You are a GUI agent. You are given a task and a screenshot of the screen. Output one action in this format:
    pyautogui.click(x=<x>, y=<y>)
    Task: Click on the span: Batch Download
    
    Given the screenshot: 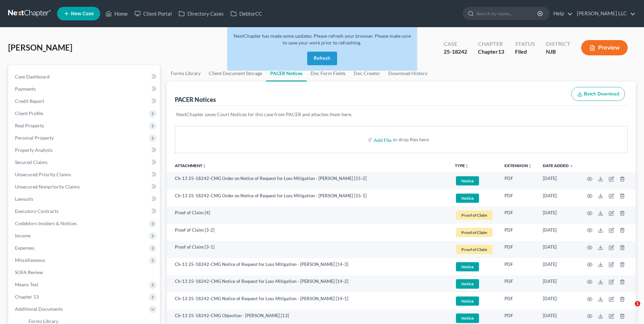 What is the action you would take?
    pyautogui.click(x=602, y=93)
    